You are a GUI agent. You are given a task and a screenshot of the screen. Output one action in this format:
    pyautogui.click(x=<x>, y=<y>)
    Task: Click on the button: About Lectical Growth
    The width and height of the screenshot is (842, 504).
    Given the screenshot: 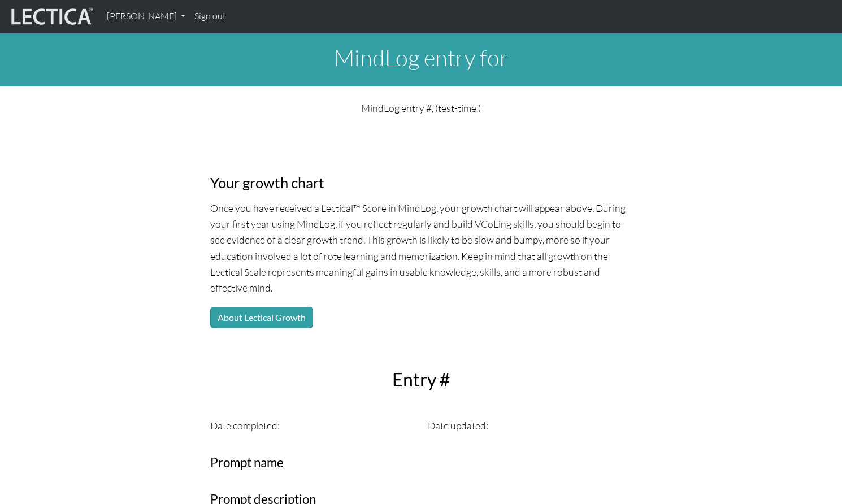 What is the action you would take?
    pyautogui.click(x=262, y=317)
    